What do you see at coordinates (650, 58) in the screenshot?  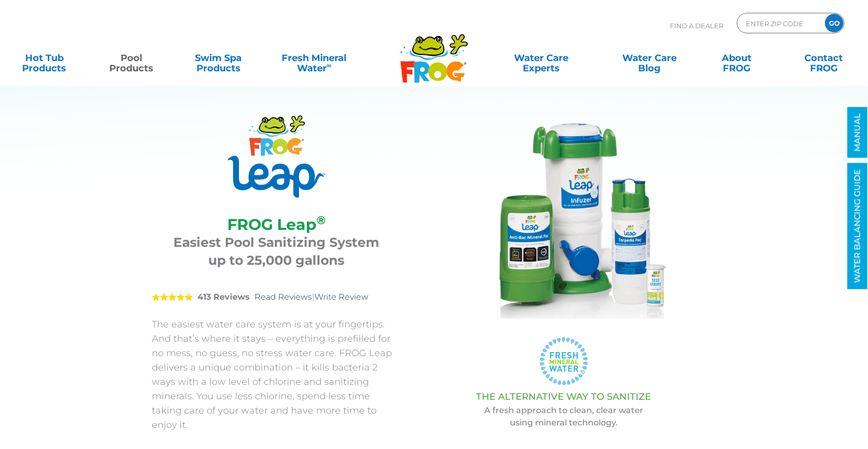 I see `a: Water CareBlog` at bounding box center [650, 58].